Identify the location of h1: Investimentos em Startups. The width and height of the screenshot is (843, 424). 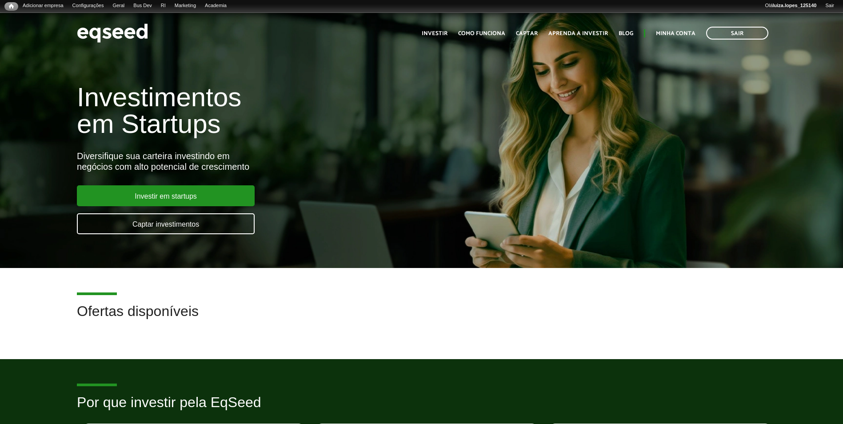
(281, 111).